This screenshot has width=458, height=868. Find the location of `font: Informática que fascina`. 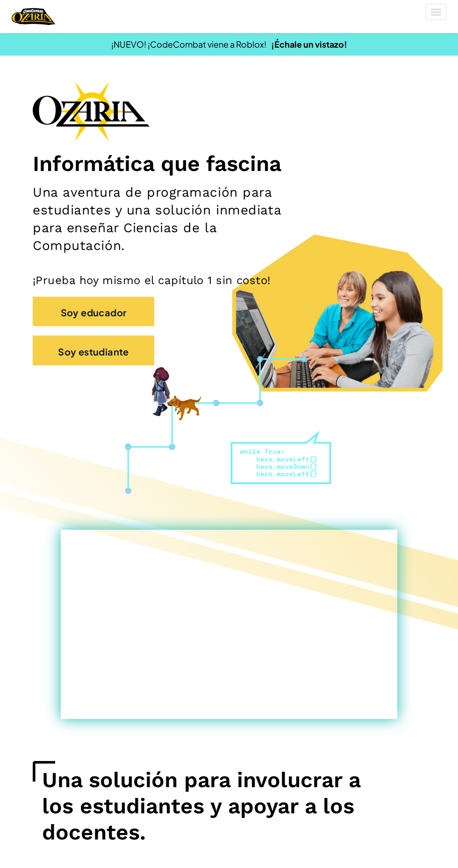

font: Informática que fascina is located at coordinates (157, 163).